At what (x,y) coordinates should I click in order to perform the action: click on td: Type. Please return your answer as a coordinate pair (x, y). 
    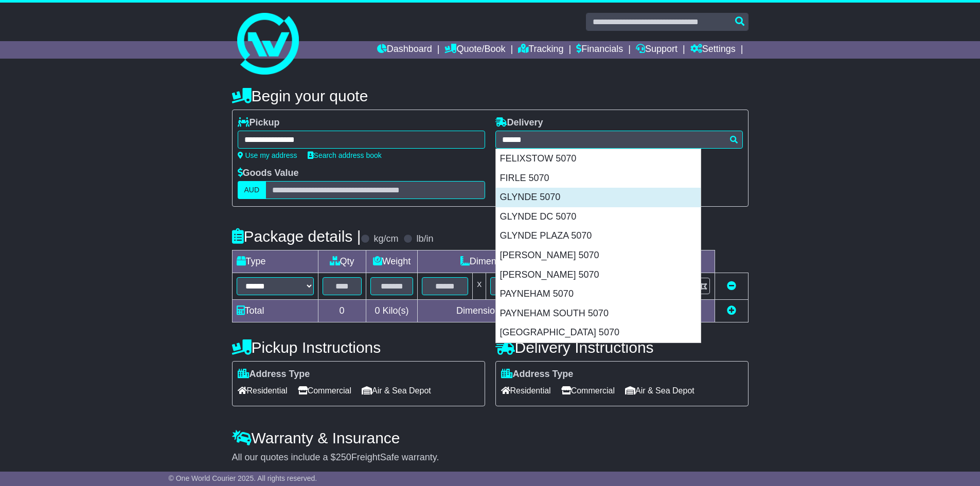
    Looking at the image, I should click on (275, 262).